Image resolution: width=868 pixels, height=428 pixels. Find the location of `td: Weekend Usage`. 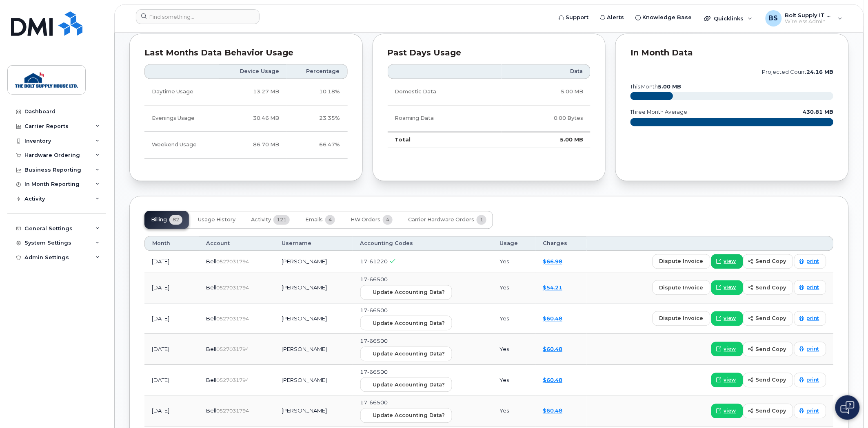

td: Weekend Usage is located at coordinates (182, 145).